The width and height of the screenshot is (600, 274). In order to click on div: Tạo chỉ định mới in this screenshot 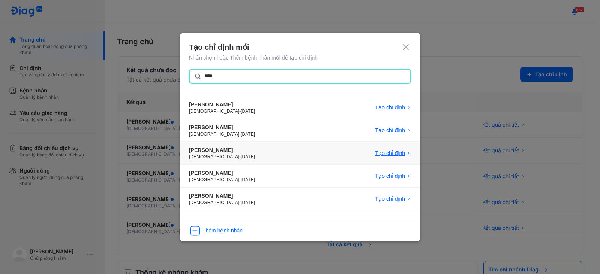, I will do `click(300, 47)`.